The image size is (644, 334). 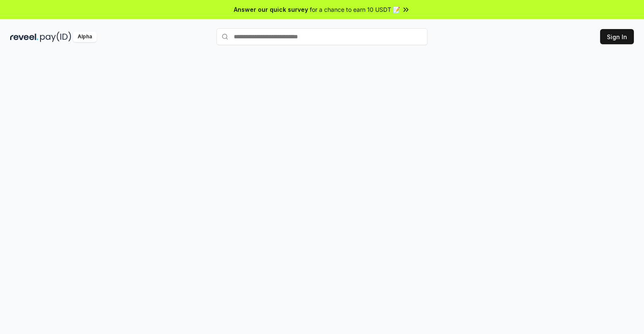 I want to click on img: pay_id, so click(x=56, y=37).